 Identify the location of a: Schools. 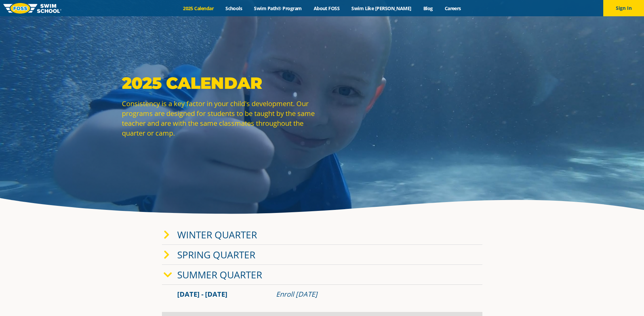
(234, 8).